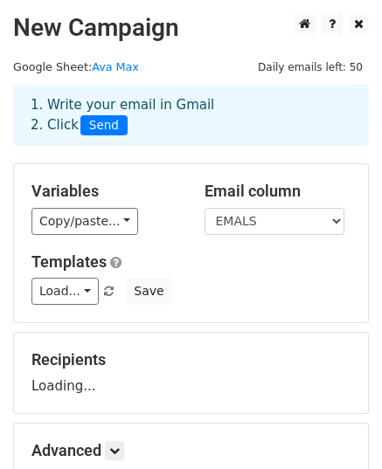 Image resolution: width=382 pixels, height=469 pixels. What do you see at coordinates (115, 66) in the screenshot?
I see `a: Ava Max` at bounding box center [115, 66].